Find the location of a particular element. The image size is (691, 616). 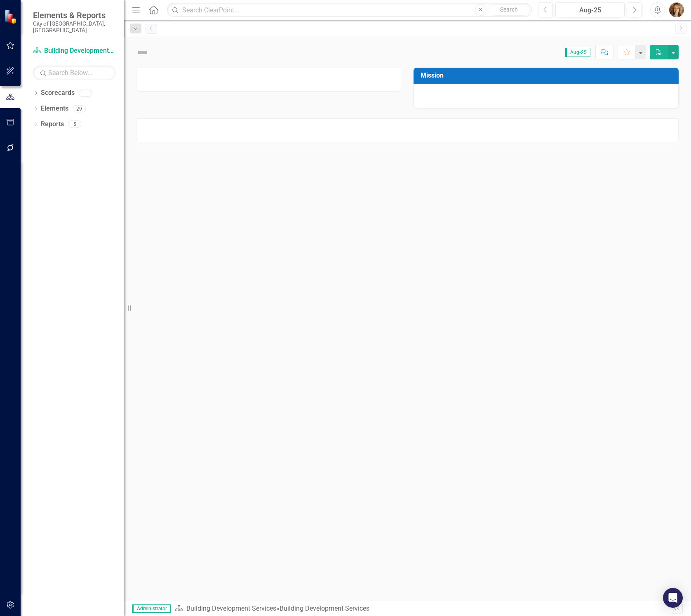

button: Nichole Plowman is located at coordinates (677, 10).